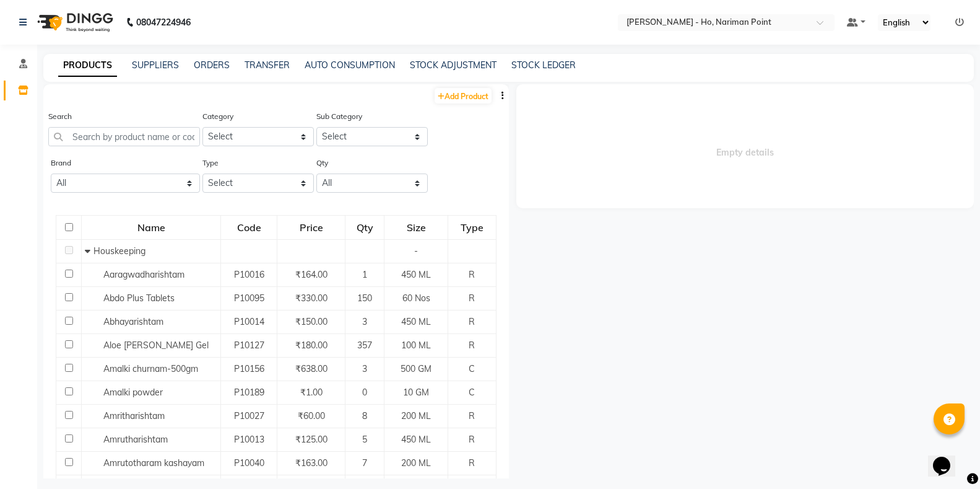 The height and width of the screenshot is (489, 980). What do you see at coordinates (463, 96) in the screenshot?
I see `a: Add Product` at bounding box center [463, 96].